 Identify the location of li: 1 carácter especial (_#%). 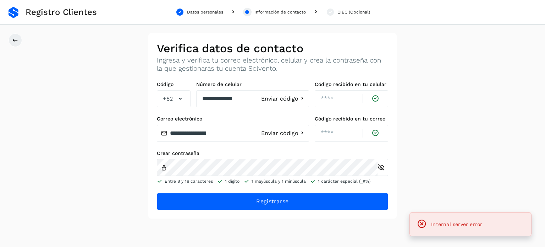
(340, 181).